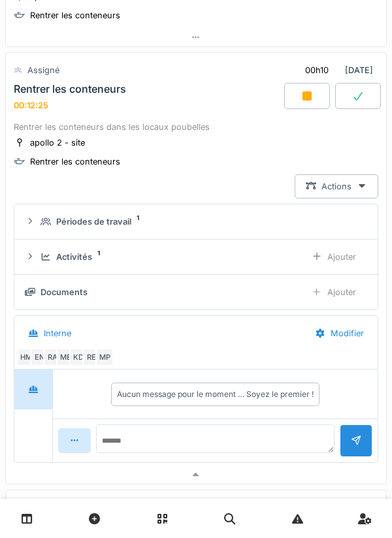 The width and height of the screenshot is (392, 538). What do you see at coordinates (43, 70) in the screenshot?
I see `div: Assigné` at bounding box center [43, 70].